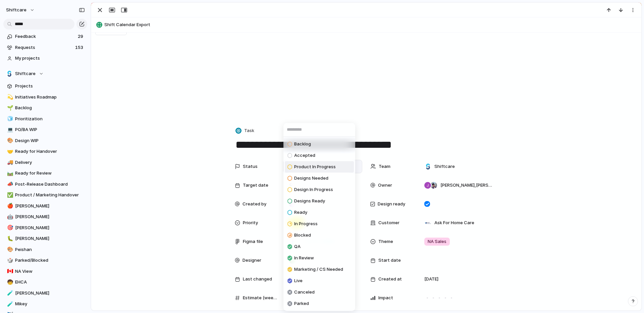 Image resolution: width=644 pixels, height=313 pixels. What do you see at coordinates (303, 144) in the screenshot?
I see `span: Backlog` at bounding box center [303, 144].